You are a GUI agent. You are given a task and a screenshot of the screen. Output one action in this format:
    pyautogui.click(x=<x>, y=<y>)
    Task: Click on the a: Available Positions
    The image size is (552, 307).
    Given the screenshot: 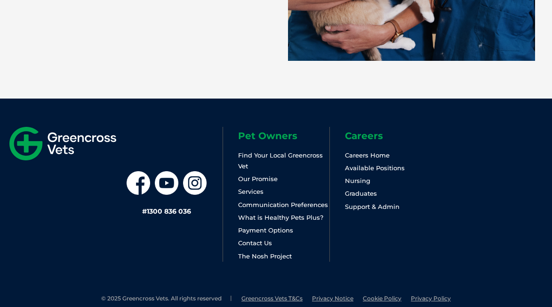 What is the action you would take?
    pyautogui.click(x=375, y=168)
    